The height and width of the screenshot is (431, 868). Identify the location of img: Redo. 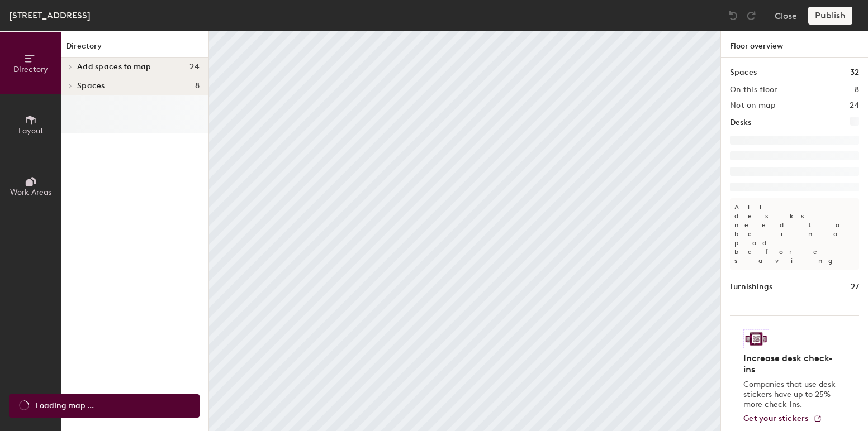
(751, 16).